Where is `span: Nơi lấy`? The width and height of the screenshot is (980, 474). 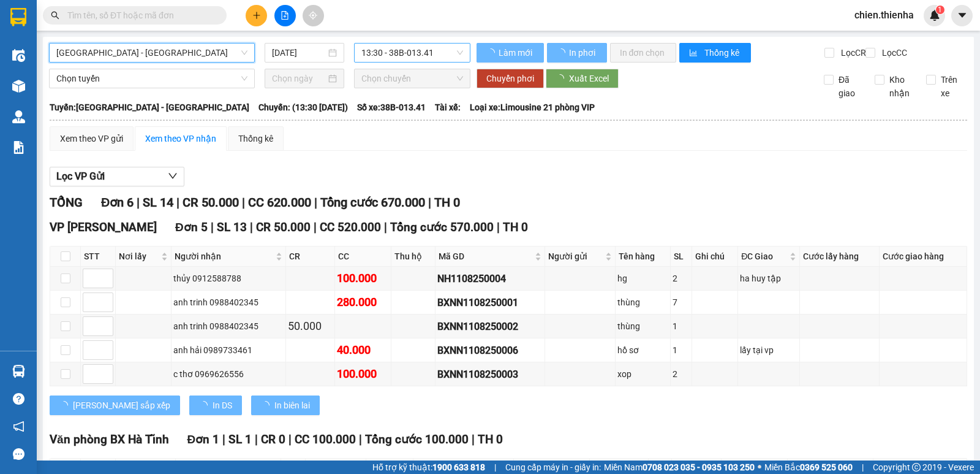
span: Nơi lấy is located at coordinates (139, 256).